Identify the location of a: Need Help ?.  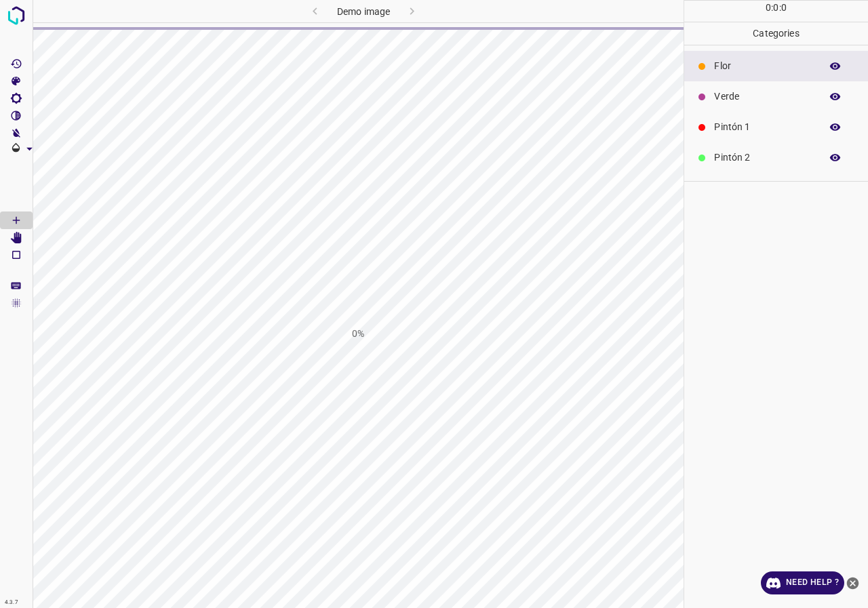
(802, 583).